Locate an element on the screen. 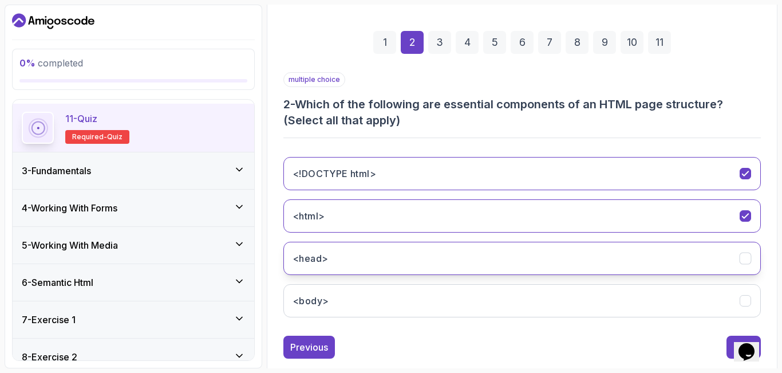 Image resolution: width=782 pixels, height=373 pixels. h3: <!DOCTYPE html> is located at coordinates (334, 173).